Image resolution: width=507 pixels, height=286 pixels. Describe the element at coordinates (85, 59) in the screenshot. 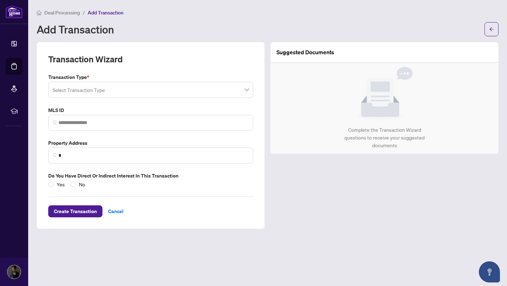

I see `h2: Transaction Wizard` at that location.